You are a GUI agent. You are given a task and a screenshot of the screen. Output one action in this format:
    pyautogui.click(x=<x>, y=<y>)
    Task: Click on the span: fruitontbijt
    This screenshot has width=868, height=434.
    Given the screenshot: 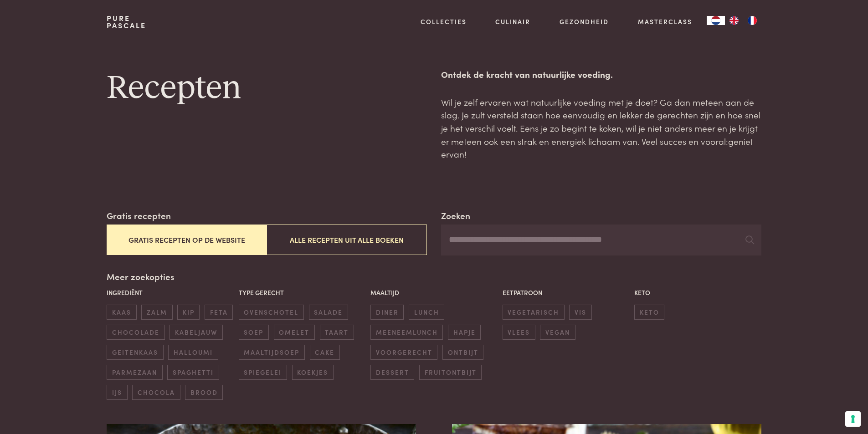 What is the action you would take?
    pyautogui.click(x=450, y=372)
    